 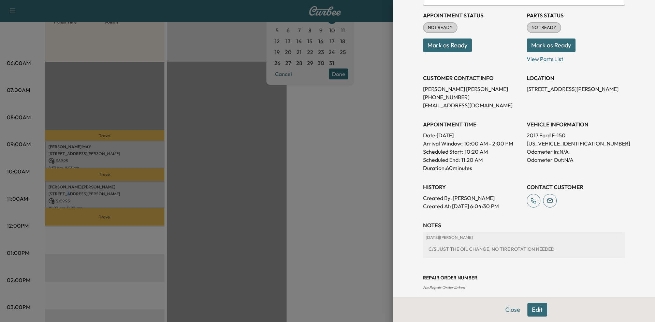 What do you see at coordinates (472, 160) in the screenshot?
I see `p: 11:20 AM` at bounding box center [472, 160].